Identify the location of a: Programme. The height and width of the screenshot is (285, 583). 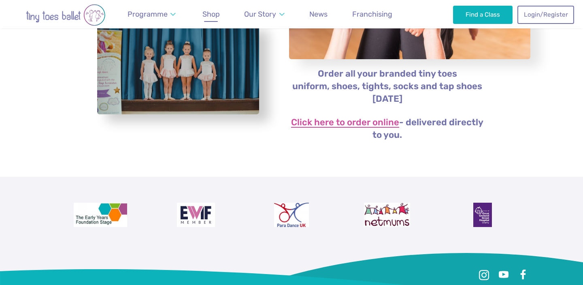
(152, 14).